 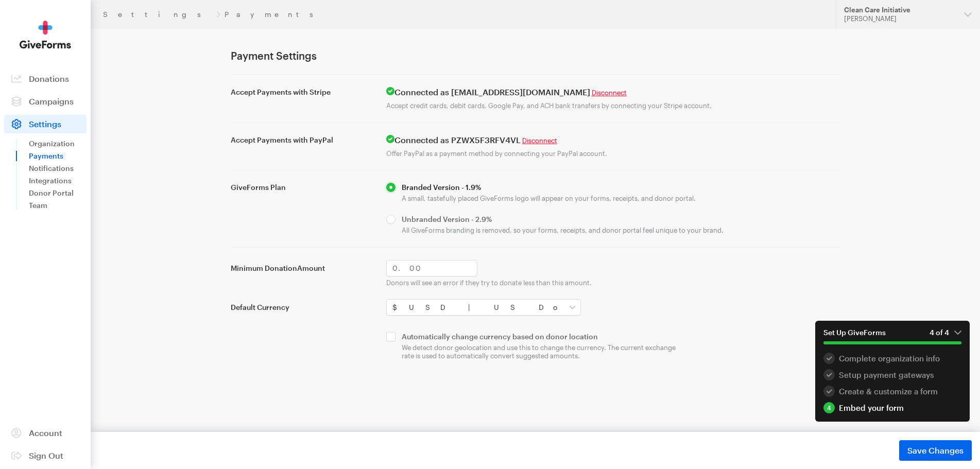 I want to click on span: Account, so click(x=46, y=433).